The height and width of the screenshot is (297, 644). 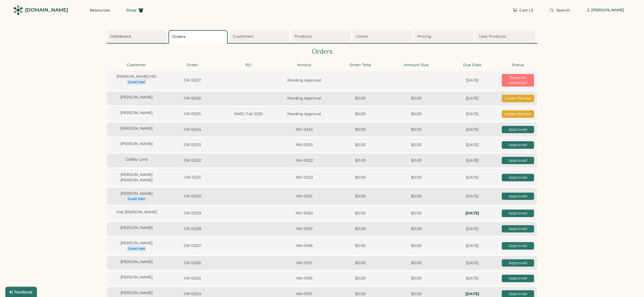 What do you see at coordinates (18, 10) in the screenshot?
I see `img: Rendered Logo - Screens` at bounding box center [18, 10].